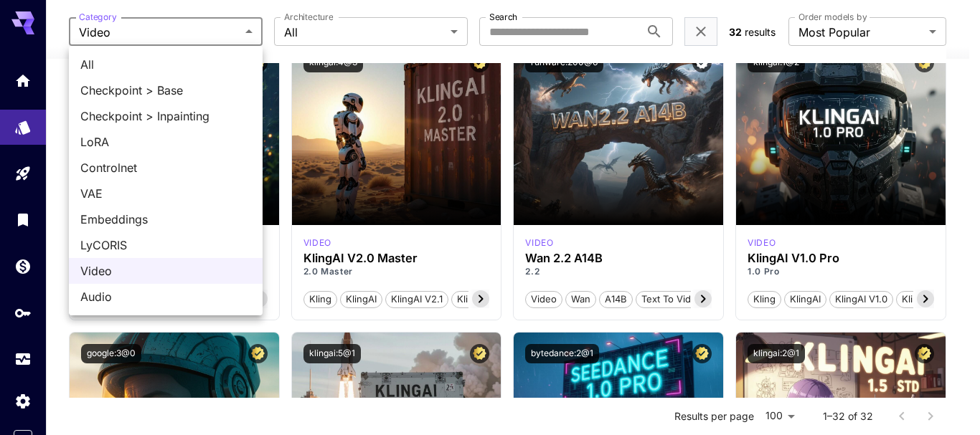 The height and width of the screenshot is (435, 980). I want to click on span: Audio, so click(166, 297).